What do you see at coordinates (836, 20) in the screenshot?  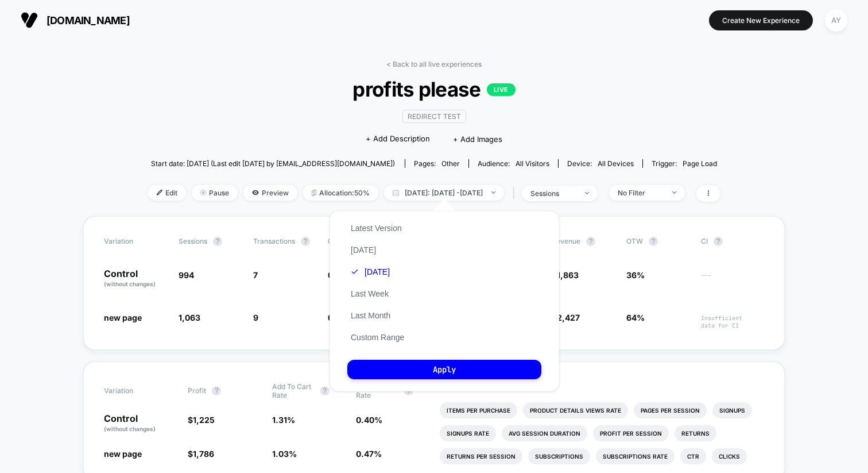 I see `div: AY` at bounding box center [836, 20].